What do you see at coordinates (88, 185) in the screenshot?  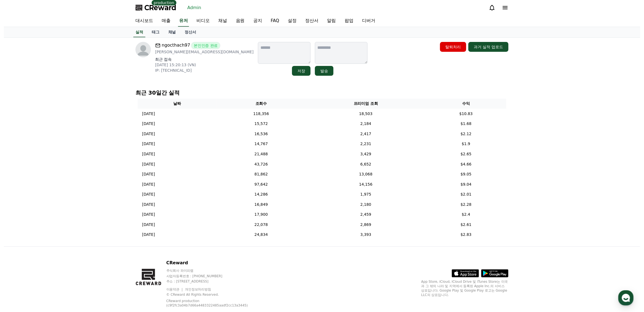 I see `span: 설정` at bounding box center [88, 185].